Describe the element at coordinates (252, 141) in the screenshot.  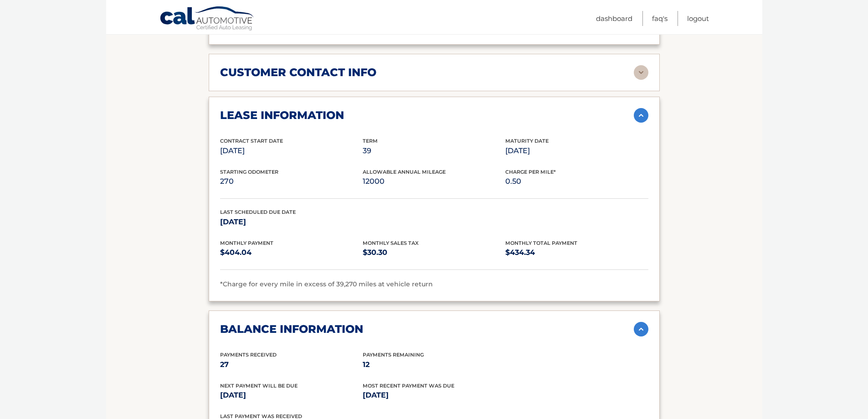
I see `span: Contract Start Date` at that location.